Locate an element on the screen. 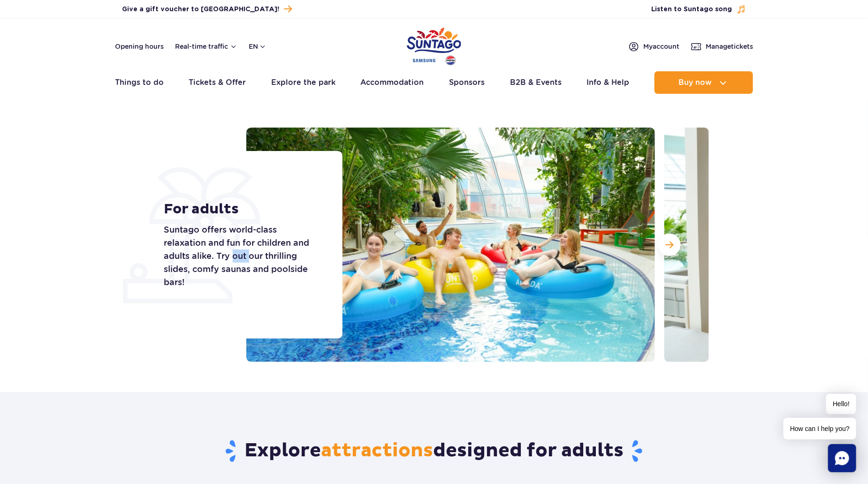  img: Group of friends relaxing on inflatable tubes in the lazy river, surrounded by tropical plants is located at coordinates (450, 245).